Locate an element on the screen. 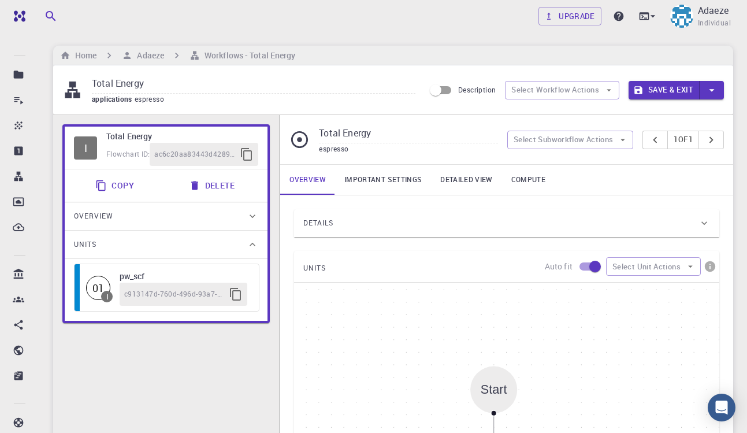 The width and height of the screenshot is (747, 433). span: Individual is located at coordinates (715, 23).